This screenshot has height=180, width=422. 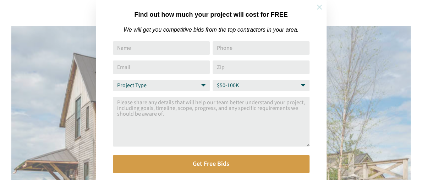 What do you see at coordinates (211, 164) in the screenshot?
I see `button: Get Free Bids` at bounding box center [211, 164].